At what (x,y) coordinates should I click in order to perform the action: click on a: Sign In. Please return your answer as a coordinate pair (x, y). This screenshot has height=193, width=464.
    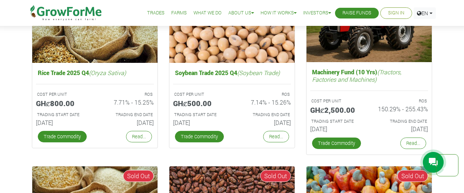
    Looking at the image, I should click on (396, 13).